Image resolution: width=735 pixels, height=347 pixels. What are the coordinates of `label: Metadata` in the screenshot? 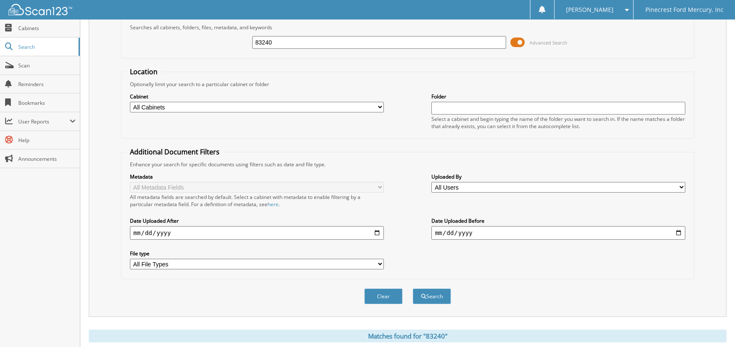 It's located at (257, 177).